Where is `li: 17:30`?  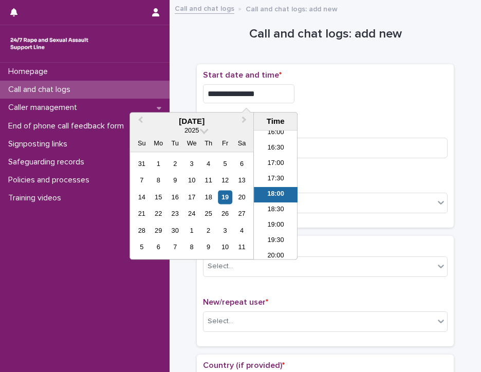
li: 17:30 is located at coordinates (276, 180).